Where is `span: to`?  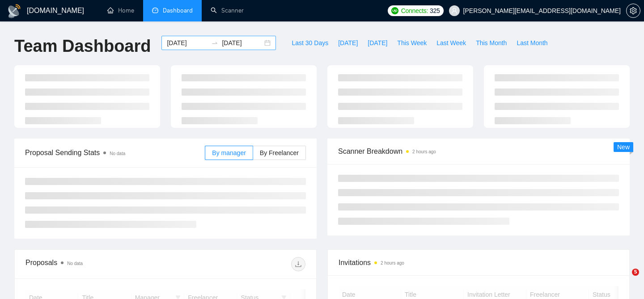
span: to is located at coordinates (215, 43).